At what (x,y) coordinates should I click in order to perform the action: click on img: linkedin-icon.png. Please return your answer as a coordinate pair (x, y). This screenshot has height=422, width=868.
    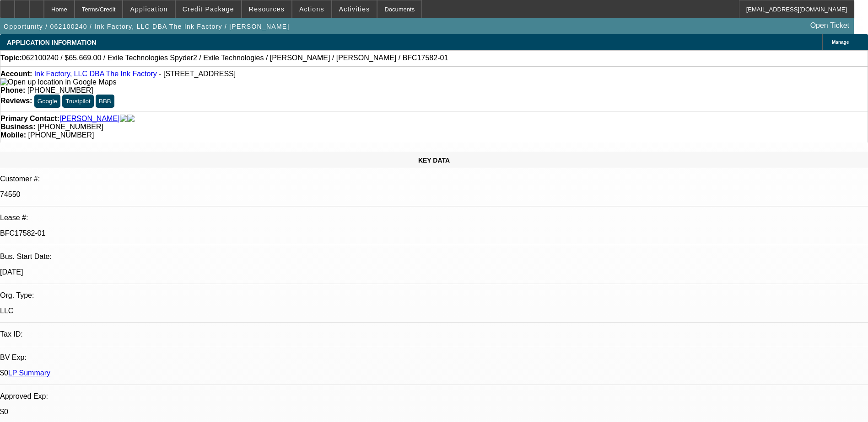
    Looking at the image, I should click on (131, 118).